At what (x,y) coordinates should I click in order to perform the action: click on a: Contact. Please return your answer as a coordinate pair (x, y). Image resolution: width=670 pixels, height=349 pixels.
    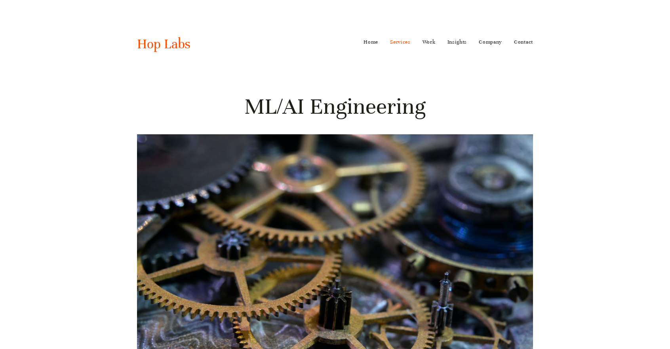
    Looking at the image, I should click on (524, 42).